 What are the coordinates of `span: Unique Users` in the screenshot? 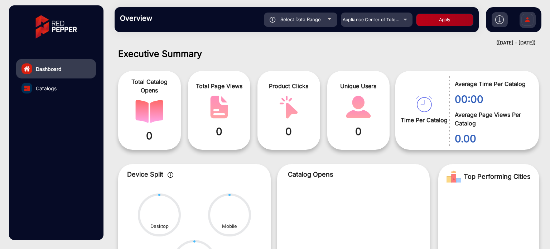 It's located at (359, 86).